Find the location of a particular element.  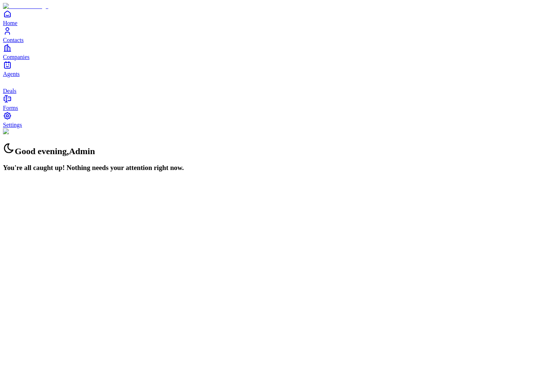

span: Settings is located at coordinates (13, 124).